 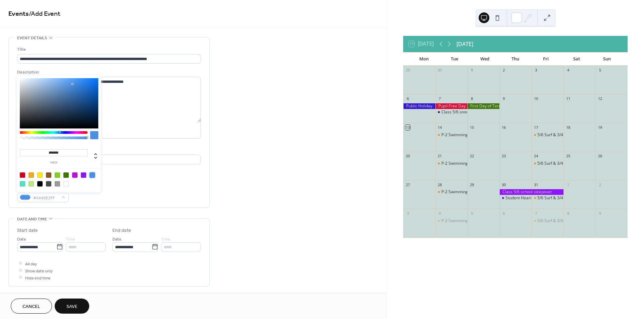 What do you see at coordinates (72, 307) in the screenshot?
I see `span: Save` at bounding box center [72, 307].